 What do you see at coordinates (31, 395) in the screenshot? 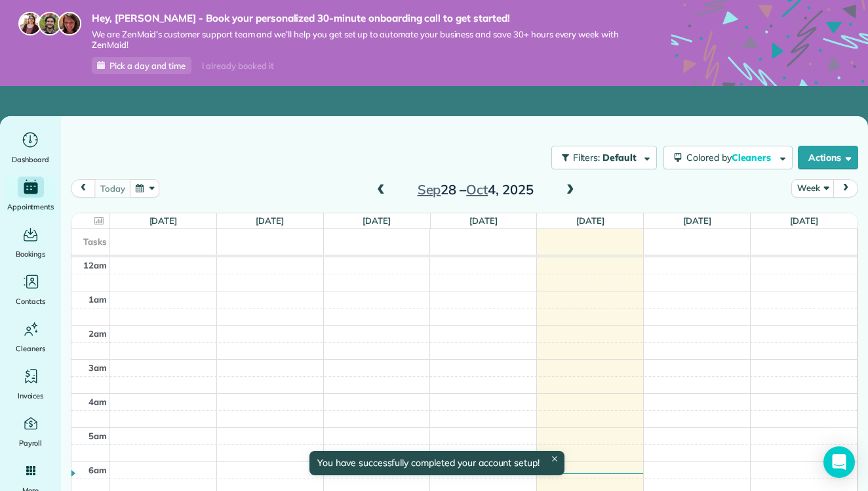
I see `span: Invoices` at bounding box center [31, 395].